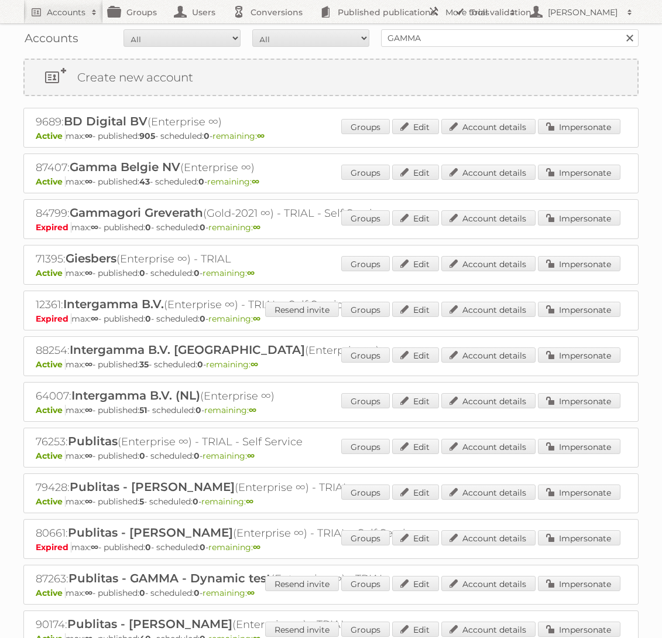 Image resolution: width=662 pixels, height=638 pixels. I want to click on h2: 80661: (Enterprise ∞) - TRIAL - Self Service, so click(241, 533).